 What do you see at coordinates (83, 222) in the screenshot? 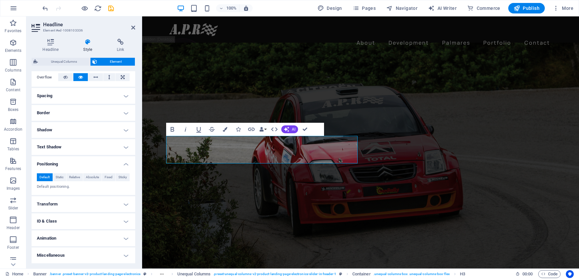
I see `h4: ID & Class` at bounding box center [83, 222].